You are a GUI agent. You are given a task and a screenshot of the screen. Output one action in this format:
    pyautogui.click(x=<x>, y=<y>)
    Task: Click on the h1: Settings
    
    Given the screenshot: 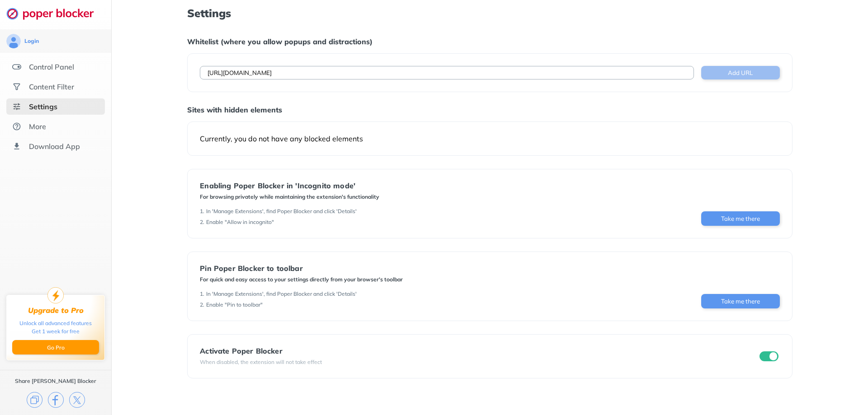 What is the action you would take?
    pyautogui.click(x=490, y=13)
    